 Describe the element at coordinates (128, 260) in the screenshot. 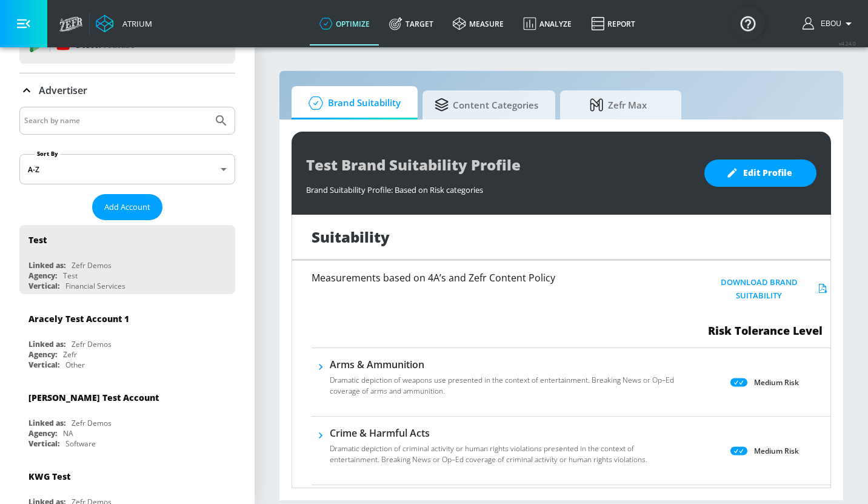

I see `div: TestLinked as:Zefr DemosAgency:TestVertical:Financial Services` at that location.